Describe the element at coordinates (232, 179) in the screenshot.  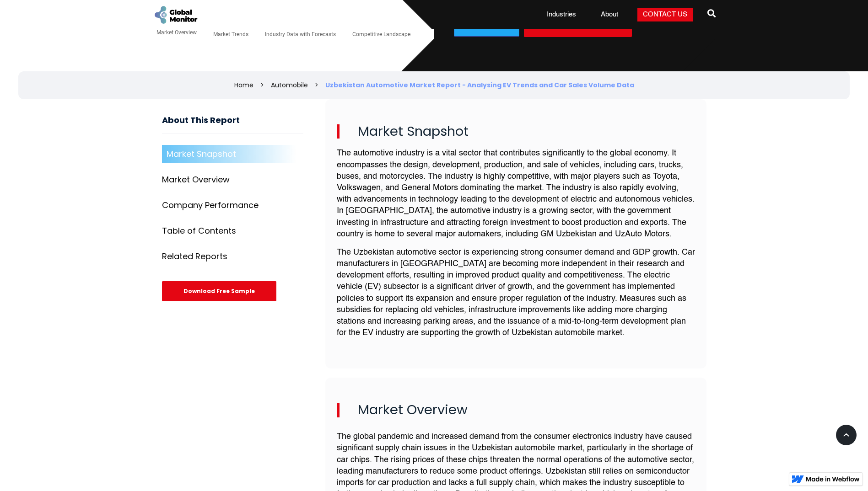
I see `a: Market Overview` at that location.